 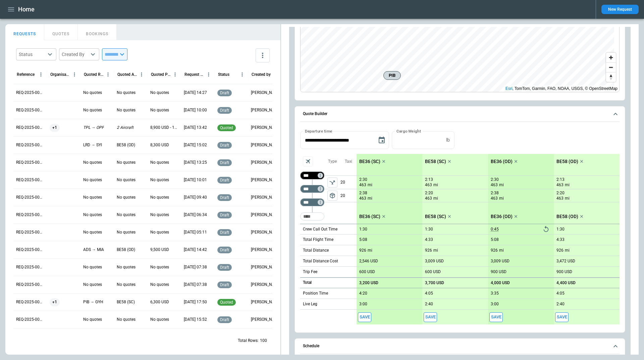 What do you see at coordinates (30, 232) in the screenshot?
I see `p: REQ-2025-000262` at bounding box center [30, 232].